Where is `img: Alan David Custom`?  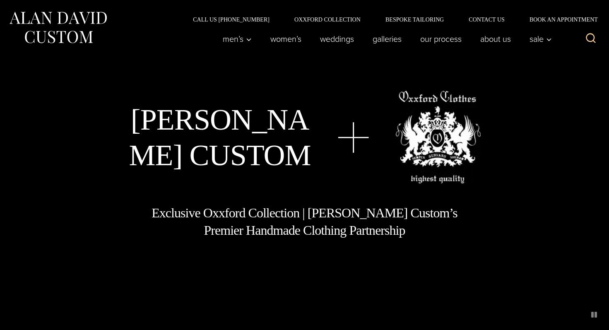 img: Alan David Custom is located at coordinates (58, 27).